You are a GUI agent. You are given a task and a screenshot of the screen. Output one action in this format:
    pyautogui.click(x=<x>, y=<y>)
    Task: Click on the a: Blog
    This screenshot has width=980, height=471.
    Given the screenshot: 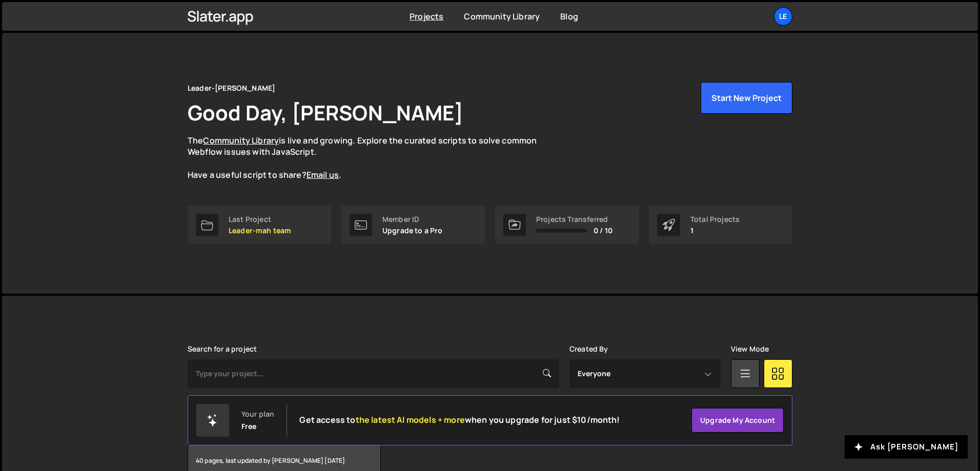 What is the action you would take?
    pyautogui.click(x=569, y=16)
    